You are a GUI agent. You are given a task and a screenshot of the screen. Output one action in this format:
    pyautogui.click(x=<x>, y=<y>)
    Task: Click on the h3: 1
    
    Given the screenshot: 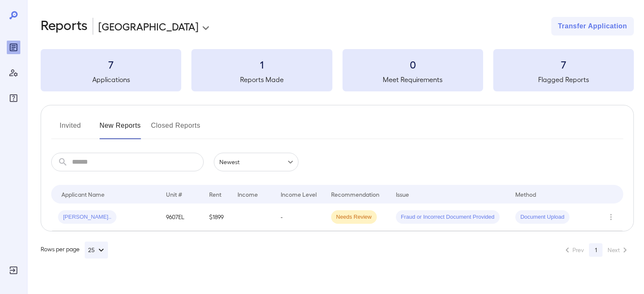 What is the action you would take?
    pyautogui.click(x=262, y=64)
    